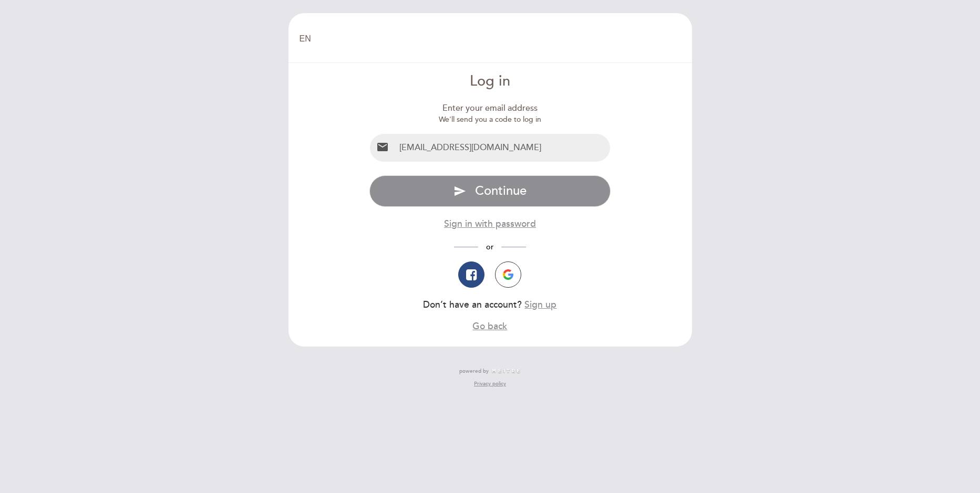  I want to click on button: Sign in with password, so click(490, 223).